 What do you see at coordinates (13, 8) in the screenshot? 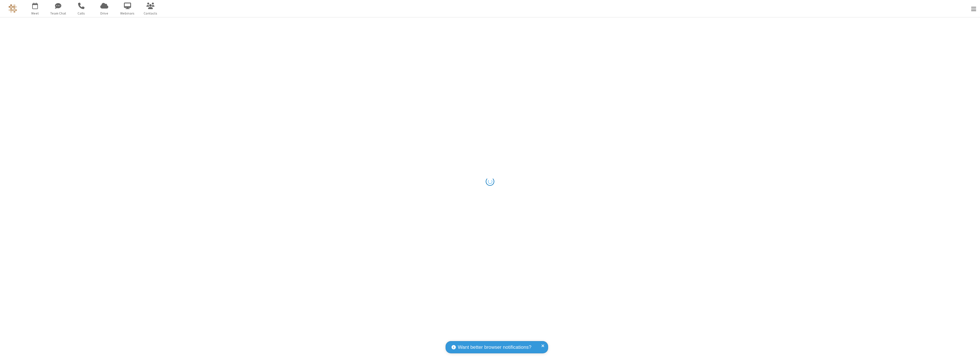
I see `img: QA Selenium DO NOT DELETE OR CHANGE` at bounding box center [13, 8].